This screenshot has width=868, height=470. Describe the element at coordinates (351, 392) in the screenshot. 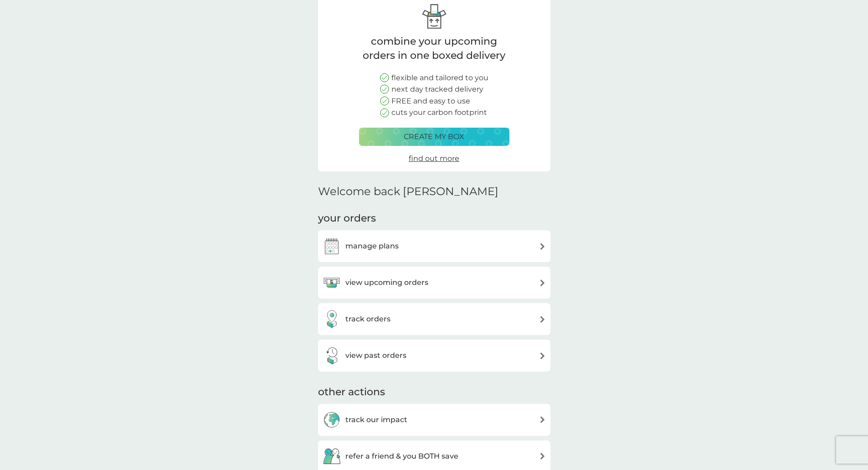

I see `h3: other actions` at that location.